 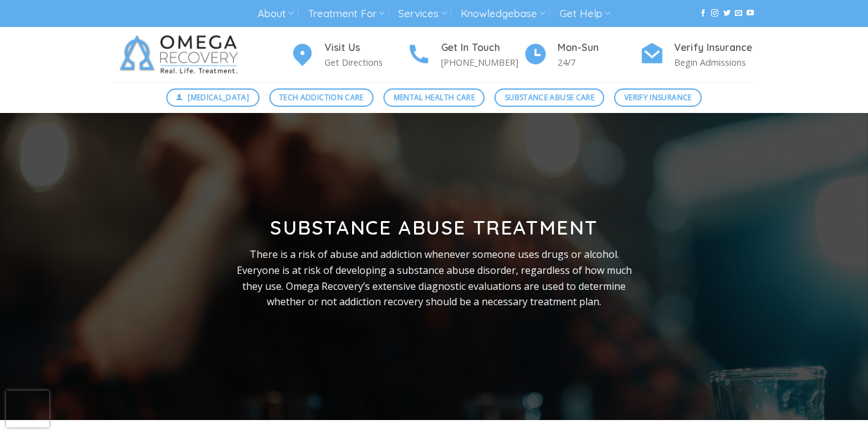 What do you see at coordinates (434, 97) in the screenshot?
I see `span: Mental Health Care` at bounding box center [434, 97].